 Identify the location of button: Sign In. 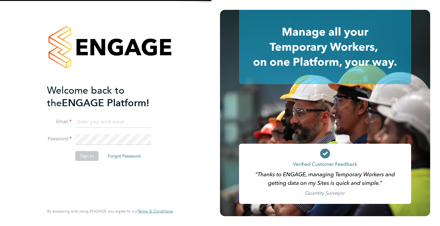
(87, 156).